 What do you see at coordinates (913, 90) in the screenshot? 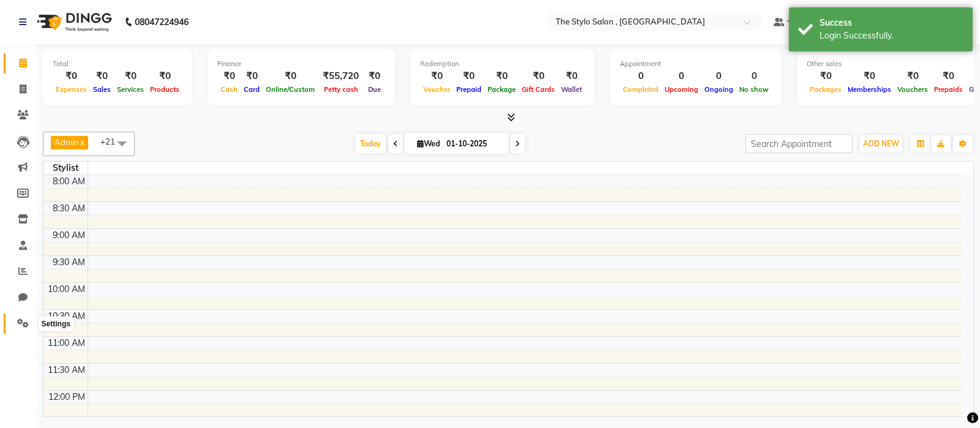
I see `span: Vouchers` at bounding box center [913, 90].